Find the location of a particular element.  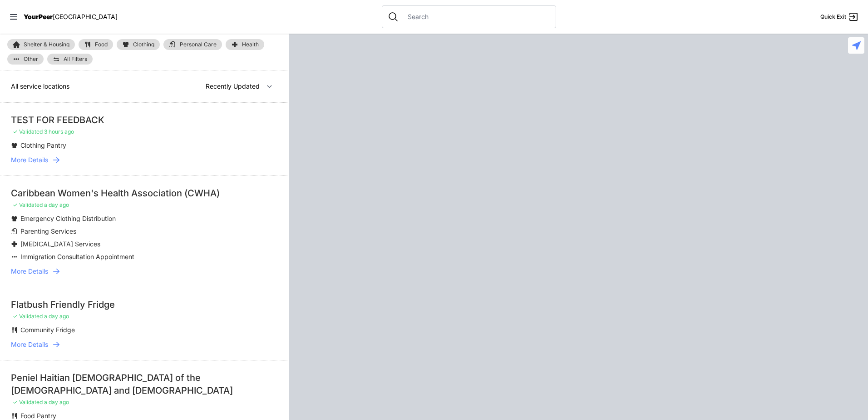

a: Personal Care is located at coordinates (192, 44).